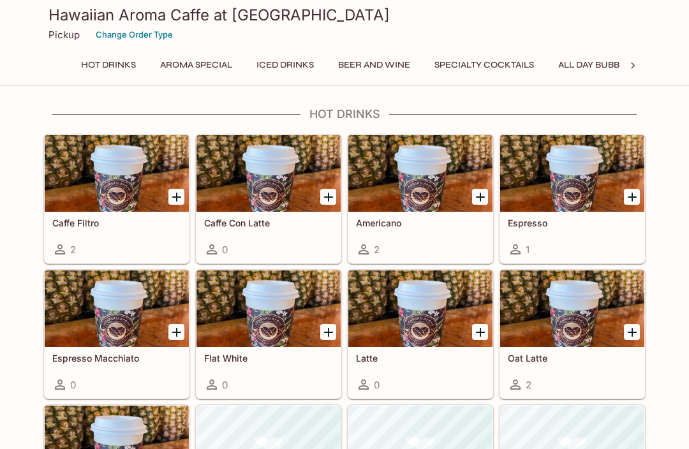 This screenshot has width=689, height=449. What do you see at coordinates (572, 309) in the screenshot?
I see `div: Oat Latte` at bounding box center [572, 309].